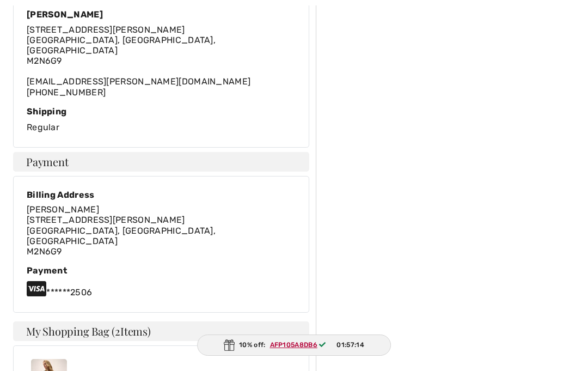 This screenshot has height=371, width=588. Describe the element at coordinates (117, 331) in the screenshot. I see `span: 2` at that location.